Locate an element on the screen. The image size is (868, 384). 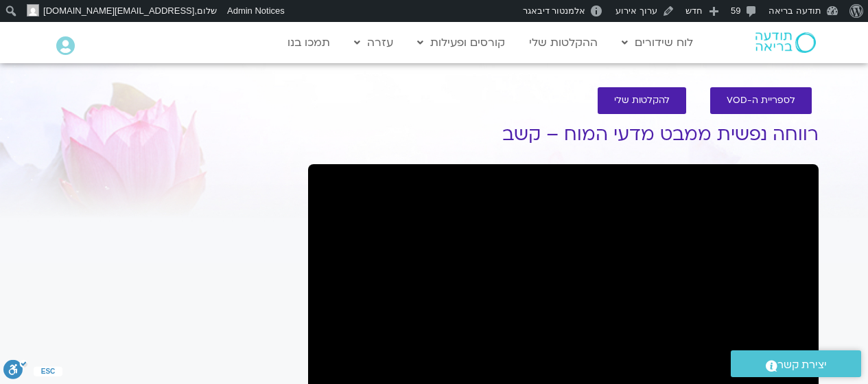
a: לוח שידורים is located at coordinates (658, 42).